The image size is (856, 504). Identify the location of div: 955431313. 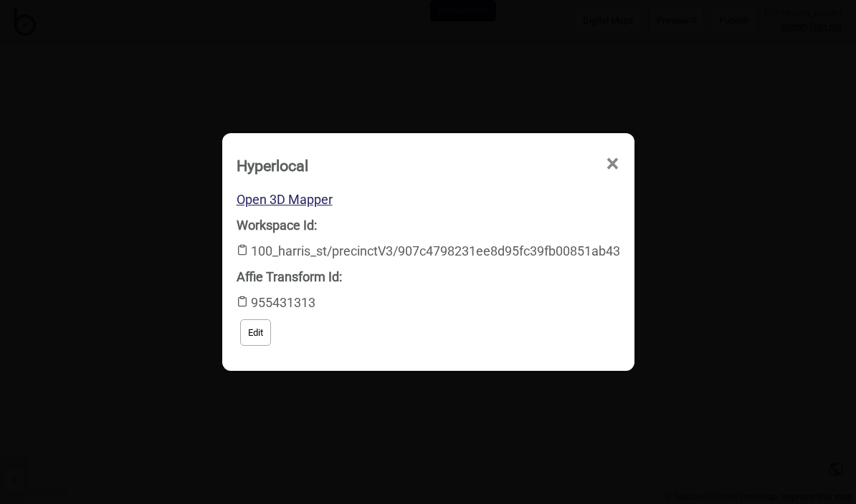
(428, 290).